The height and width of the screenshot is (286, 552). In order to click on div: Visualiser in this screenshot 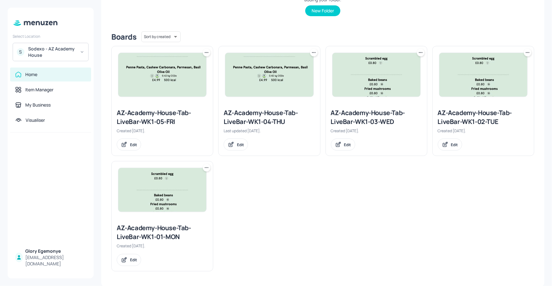, I will do `click(35, 120)`.